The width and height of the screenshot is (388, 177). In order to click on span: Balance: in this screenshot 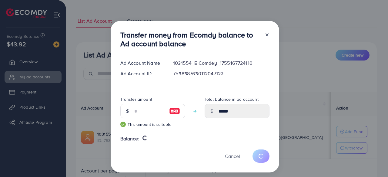, I will do `click(130, 139)`.